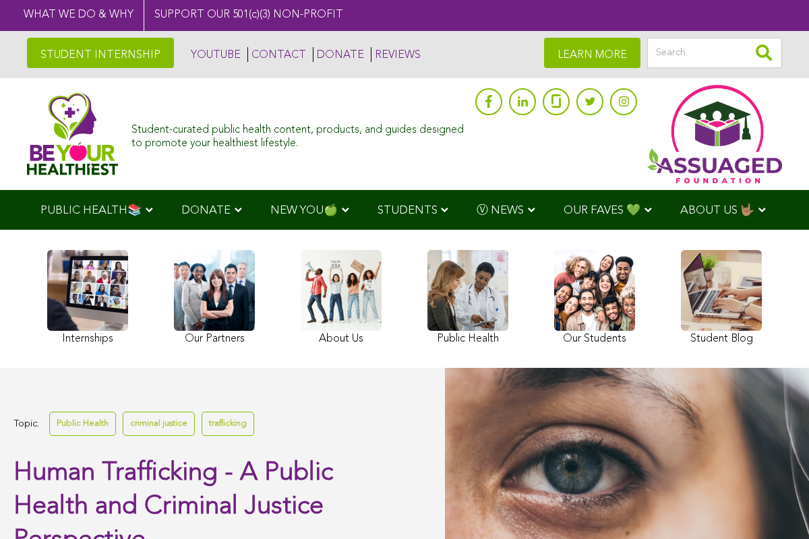 The height and width of the screenshot is (539, 809). What do you see at coordinates (26, 424) in the screenshot?
I see `span: Topic:` at bounding box center [26, 424].